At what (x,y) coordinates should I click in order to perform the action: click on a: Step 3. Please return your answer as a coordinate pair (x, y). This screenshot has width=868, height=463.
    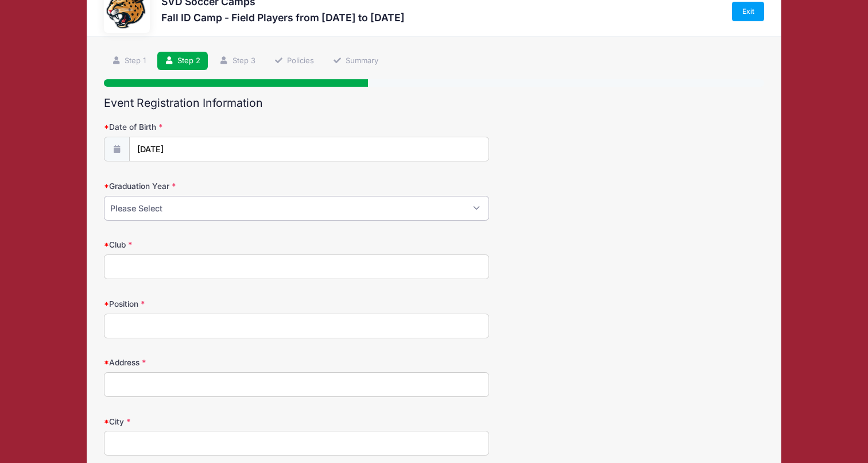
    Looking at the image, I should click on (237, 61).